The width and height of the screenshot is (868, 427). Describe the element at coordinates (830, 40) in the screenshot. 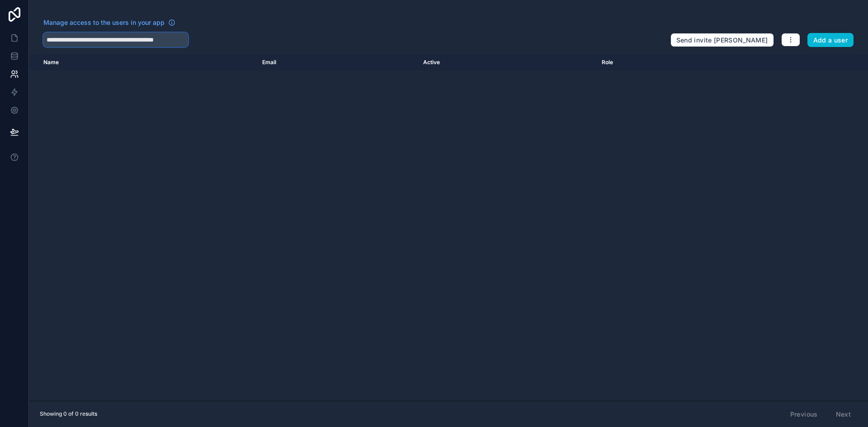

I see `button: Add a user` at that location.